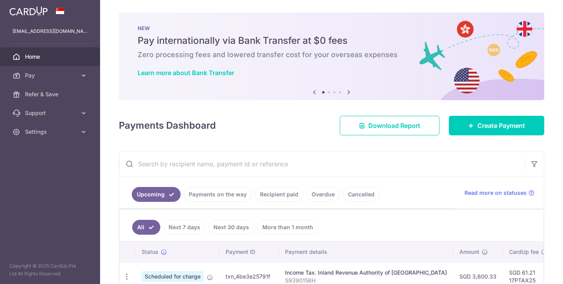 This screenshot has width=563, height=284. What do you see at coordinates (51, 94) in the screenshot?
I see `span: Refer & Save` at bounding box center [51, 94].